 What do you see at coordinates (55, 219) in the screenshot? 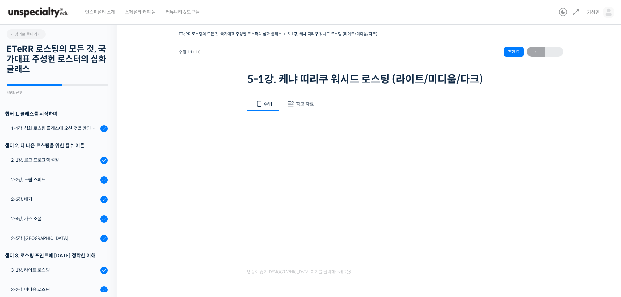
I see `div: 2-4강. 가스 조절` at bounding box center [55, 219].